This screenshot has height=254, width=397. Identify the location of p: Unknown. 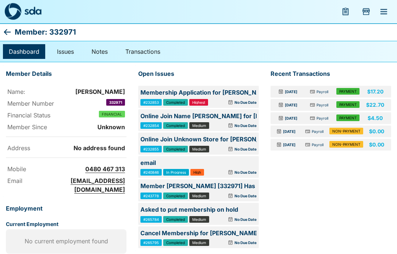
(112, 127).